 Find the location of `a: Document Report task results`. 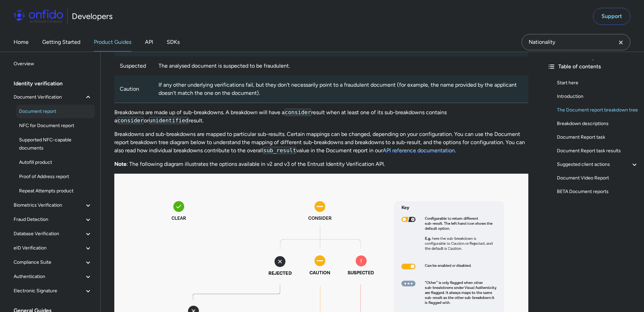

a: Document Report task results is located at coordinates (598, 151).